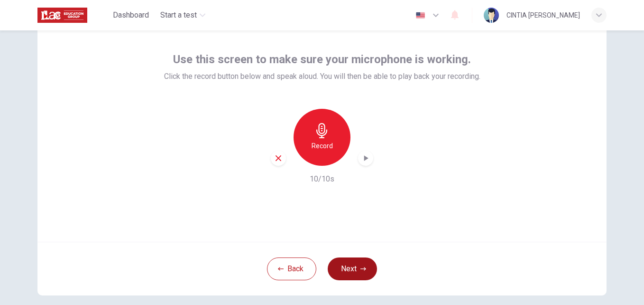 This screenshot has height=305, width=644. Describe the element at coordinates (491, 15) in the screenshot. I see `img: Profile picture` at that location.